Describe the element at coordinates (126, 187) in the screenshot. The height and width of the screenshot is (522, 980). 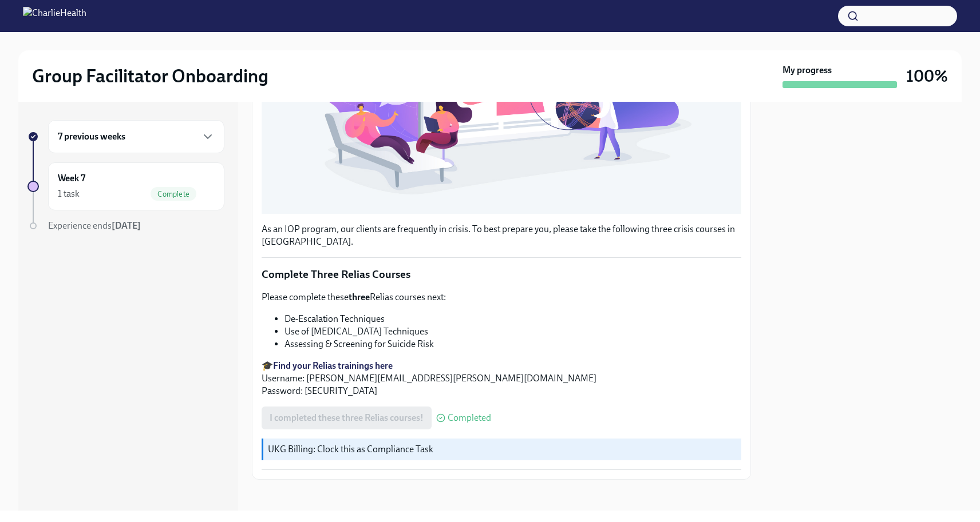
I see `a: Week 71 taskComplete` at that location.